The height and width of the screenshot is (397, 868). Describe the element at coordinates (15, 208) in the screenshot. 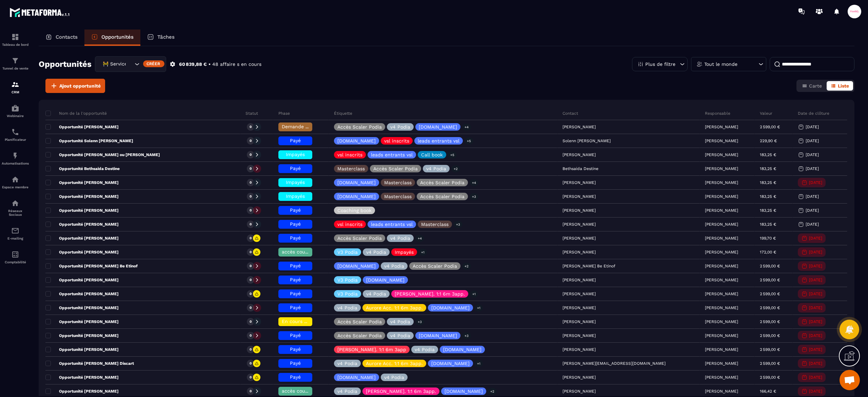

I see `a: social-networksocial-networkRéseaux Sociaux` at that location.